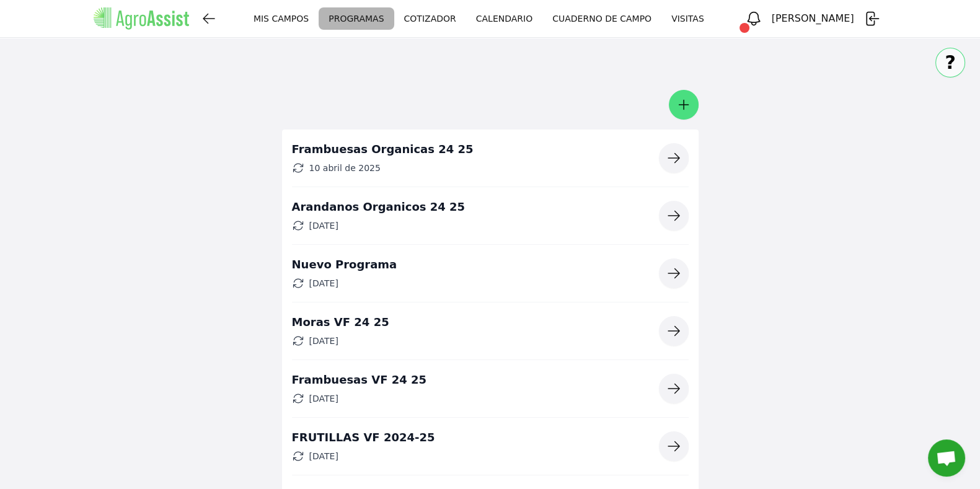  What do you see at coordinates (504, 18) in the screenshot?
I see `a: CALENDARIO` at bounding box center [504, 18].